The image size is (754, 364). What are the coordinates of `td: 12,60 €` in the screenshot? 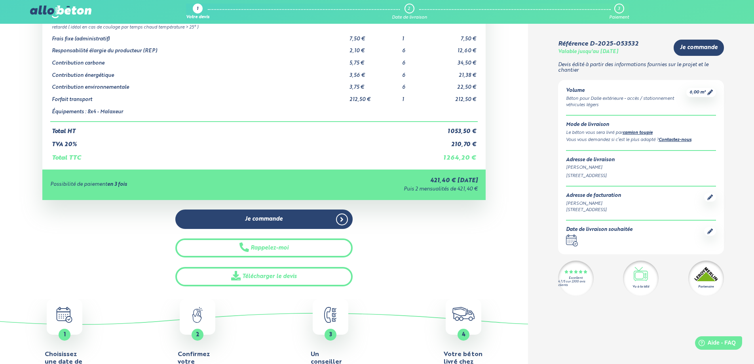 It's located at (455, 48).